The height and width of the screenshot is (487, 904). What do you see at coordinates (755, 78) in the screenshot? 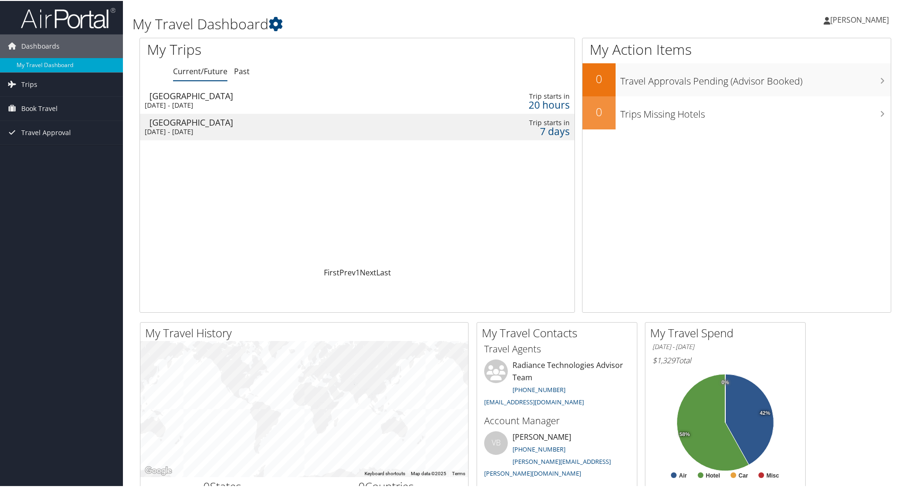
I see `h3: Travel Approvals Pending (Advisor Booked)` at bounding box center [755, 78].